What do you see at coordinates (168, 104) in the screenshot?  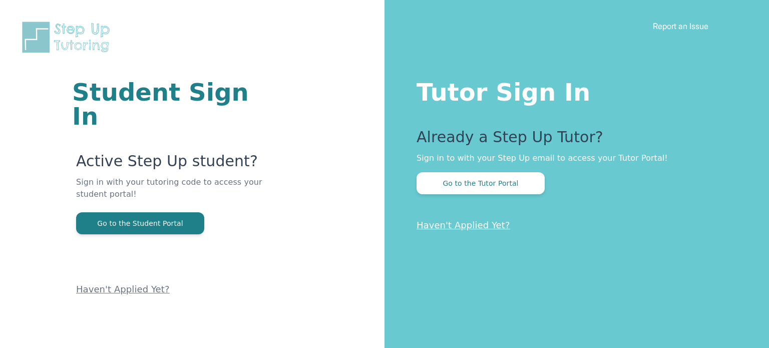 I see `h1: Student Sign In` at bounding box center [168, 104].